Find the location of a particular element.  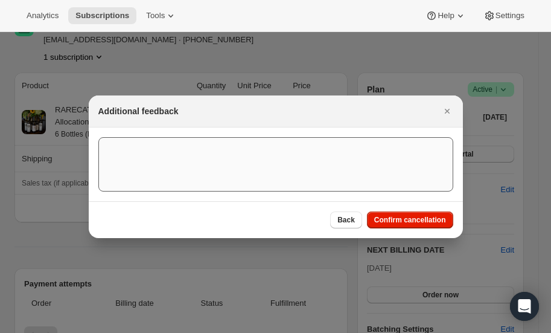

button: Help is located at coordinates (446, 16).